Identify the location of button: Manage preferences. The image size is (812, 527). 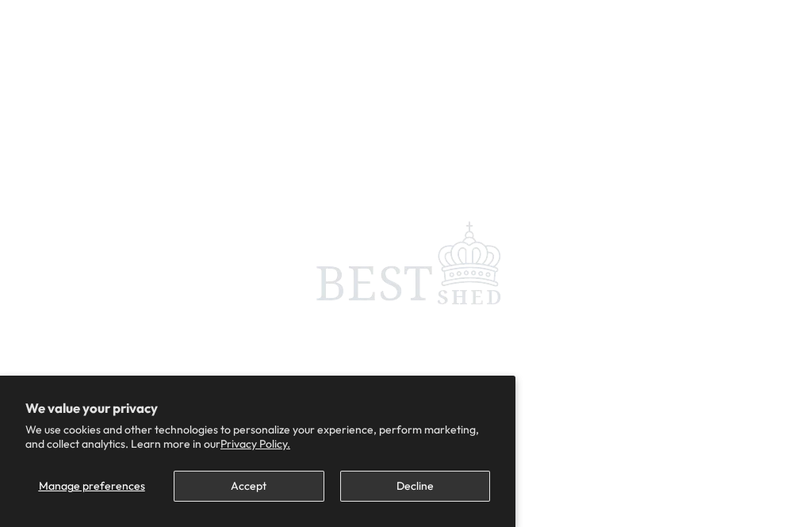
(91, 486).